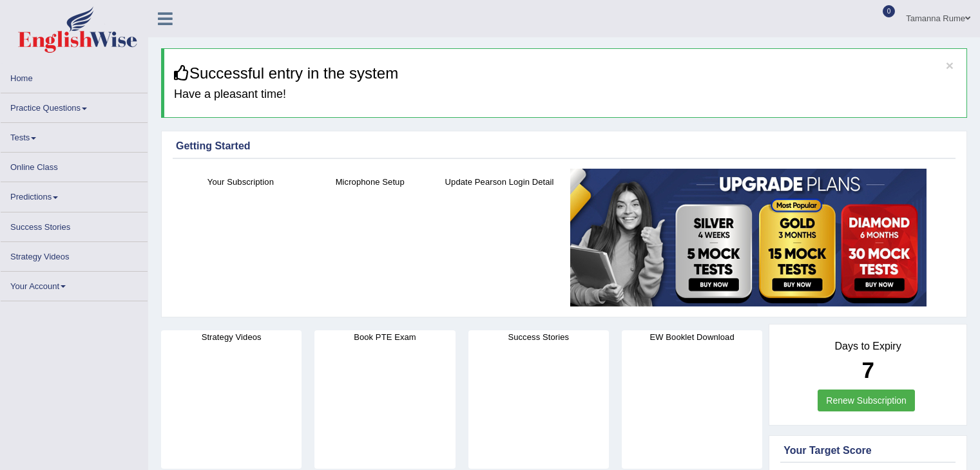 The image size is (980, 470). I want to click on h4: Days to Expiry, so click(868, 347).